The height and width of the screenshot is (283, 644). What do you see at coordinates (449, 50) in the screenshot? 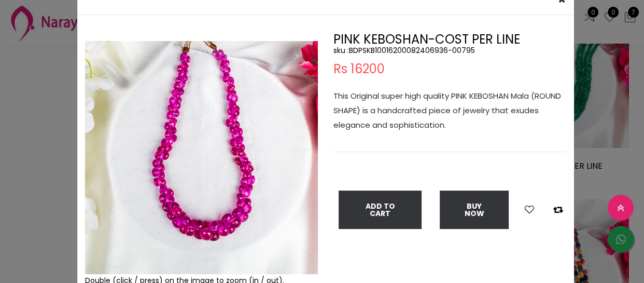
I see `h5: sku : BDPSKB10016200082406936-00795` at bounding box center [449, 50].